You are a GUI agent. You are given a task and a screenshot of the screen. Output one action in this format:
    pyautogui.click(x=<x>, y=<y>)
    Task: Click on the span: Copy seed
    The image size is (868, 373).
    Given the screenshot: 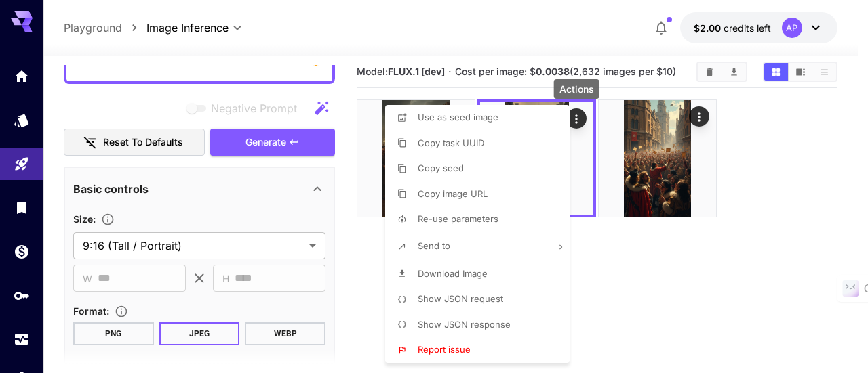 What is the action you would take?
    pyautogui.click(x=440, y=168)
    